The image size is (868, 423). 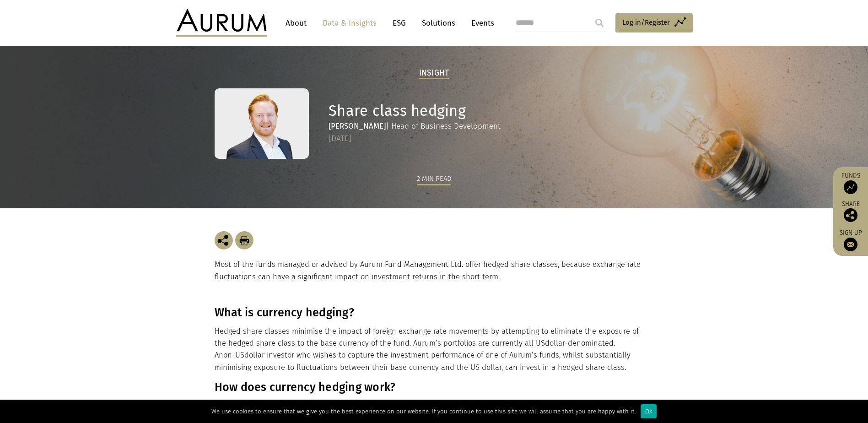 I want to click on span: dollar-denominated, so click(x=579, y=343).